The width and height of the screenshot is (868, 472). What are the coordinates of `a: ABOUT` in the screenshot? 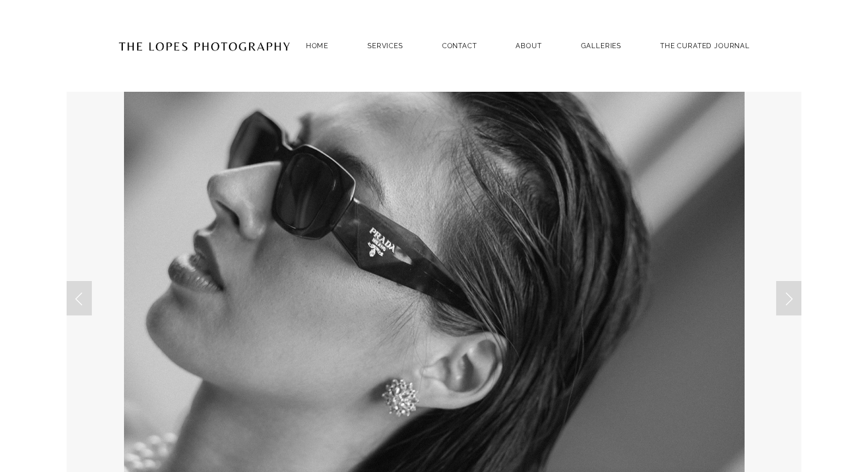 It's located at (528, 45).